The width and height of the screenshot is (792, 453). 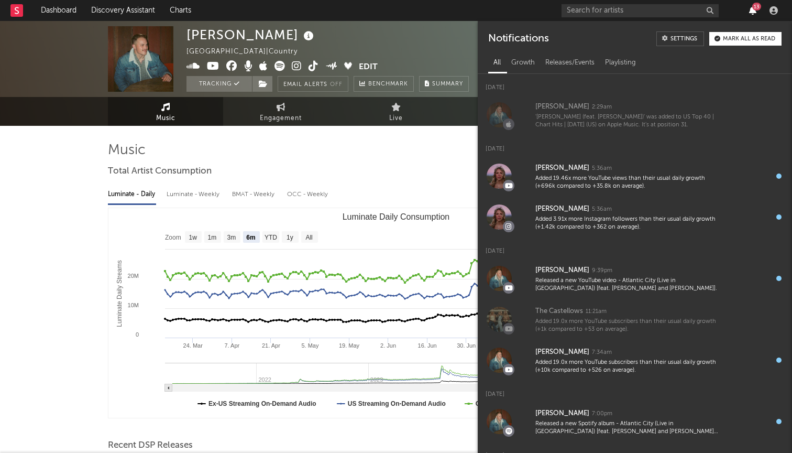 What do you see at coordinates (194, 194) in the screenshot?
I see `div: Luminate - Weekly` at bounding box center [194, 194].